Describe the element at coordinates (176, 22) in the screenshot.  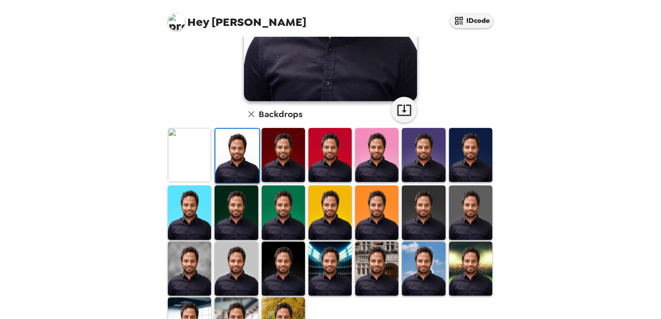
I see `img: profile pic` at that location.